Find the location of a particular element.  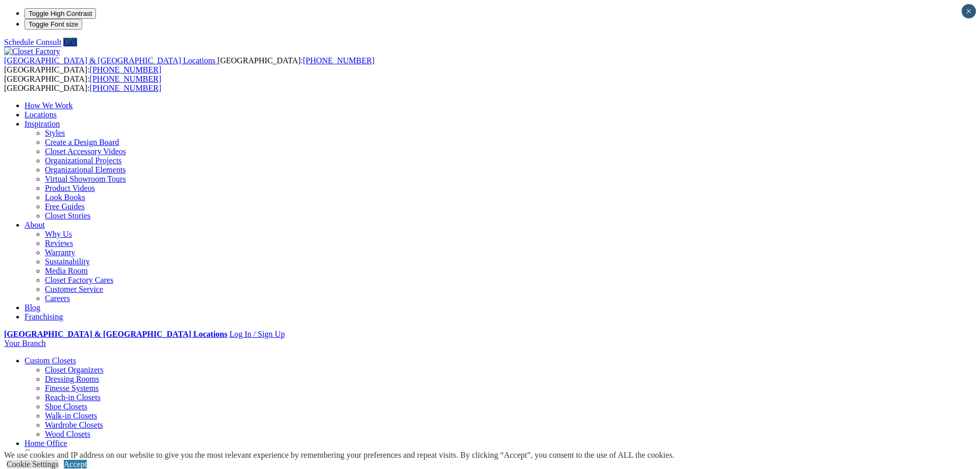

a: Sustainability is located at coordinates (67, 262).